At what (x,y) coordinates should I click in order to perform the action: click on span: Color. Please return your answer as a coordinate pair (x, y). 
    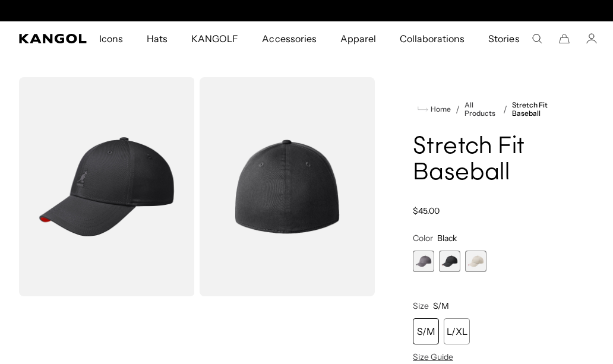
    Looking at the image, I should click on (423, 238).